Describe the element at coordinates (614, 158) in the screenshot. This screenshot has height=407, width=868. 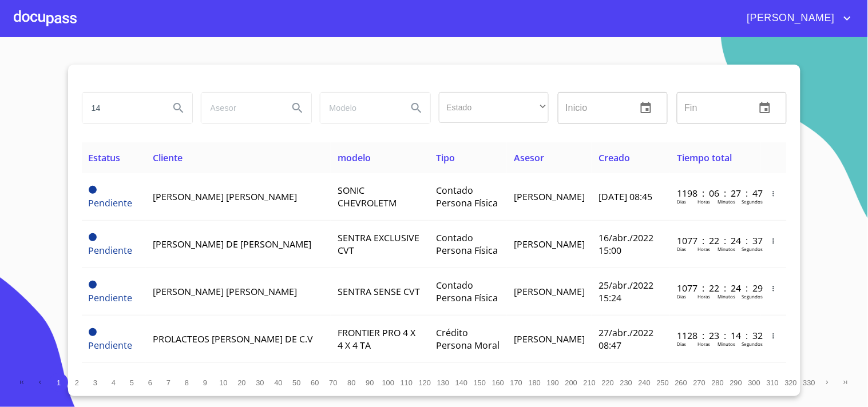
I see `span: Creado` at that location.